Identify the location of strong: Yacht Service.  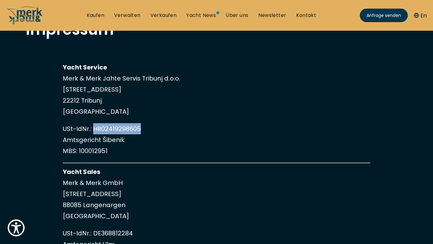
(85, 67).